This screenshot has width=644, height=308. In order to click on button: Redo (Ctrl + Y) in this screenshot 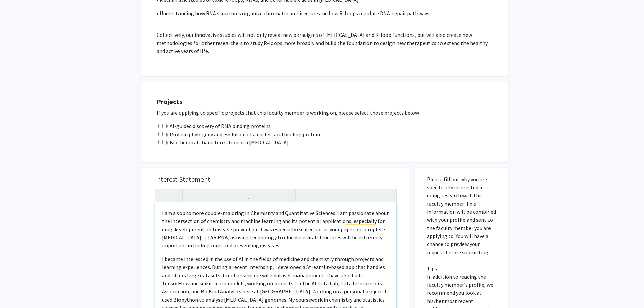, I will do `click(174, 195)`.